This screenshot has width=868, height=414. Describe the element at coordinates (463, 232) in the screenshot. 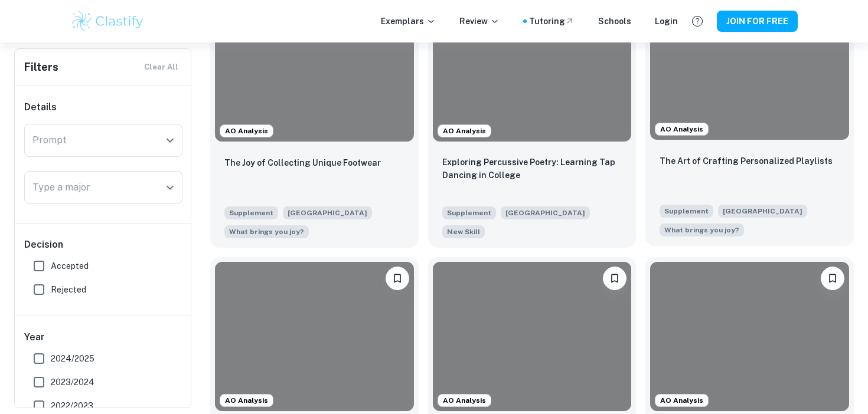

I see `span: New Skill` at that location.